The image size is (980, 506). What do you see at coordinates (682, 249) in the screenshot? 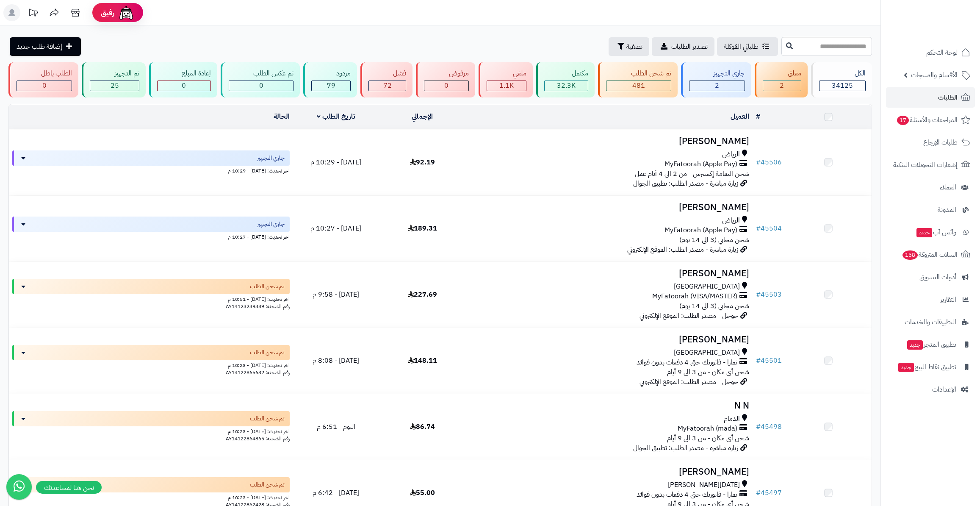
I see `span: زيارة مباشرة - مصدر الطلب: الموقع الإلكتروني` at bounding box center [682, 249].